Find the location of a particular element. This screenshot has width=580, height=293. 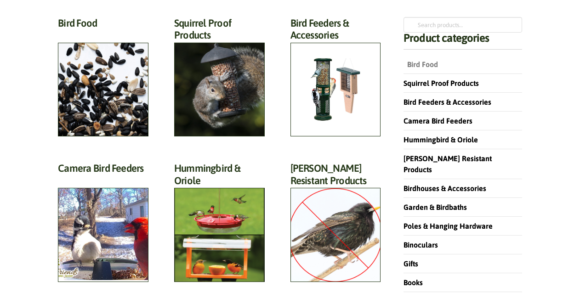

a: Visit product category Starling Resistant Products is located at coordinates (336, 222).